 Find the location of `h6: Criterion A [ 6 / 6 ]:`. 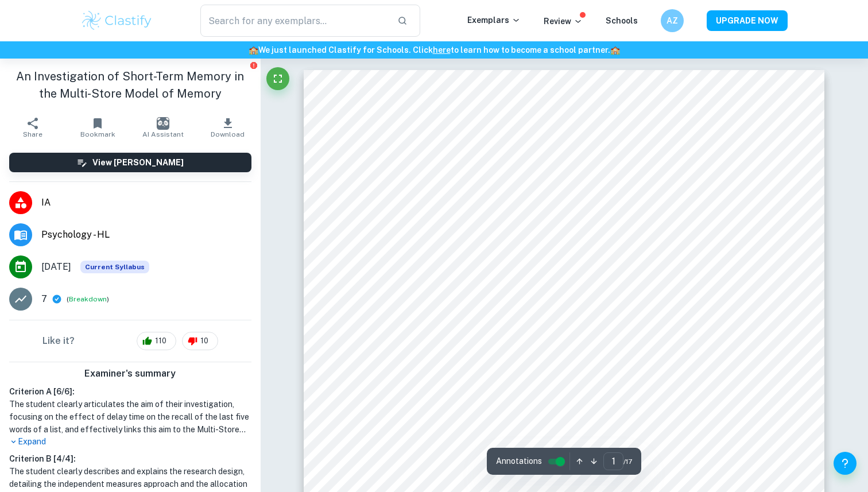

h6: Criterion A [ 6 / 6 ]: is located at coordinates (130, 391).